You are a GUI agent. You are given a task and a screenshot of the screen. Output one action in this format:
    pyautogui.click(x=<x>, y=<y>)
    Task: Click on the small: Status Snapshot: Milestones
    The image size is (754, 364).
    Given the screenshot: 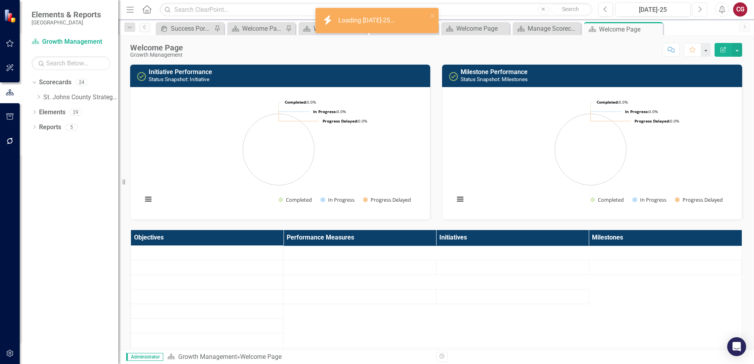 What is the action you would take?
    pyautogui.click(x=494, y=79)
    